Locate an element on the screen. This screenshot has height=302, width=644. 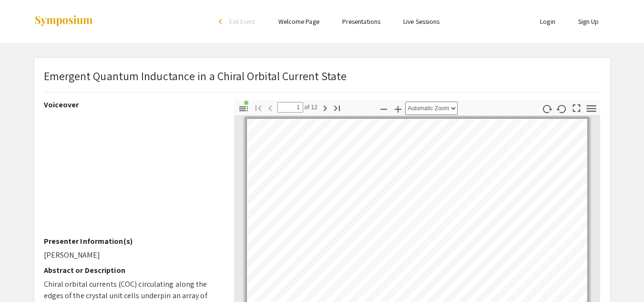
a: Login is located at coordinates (548, 22).